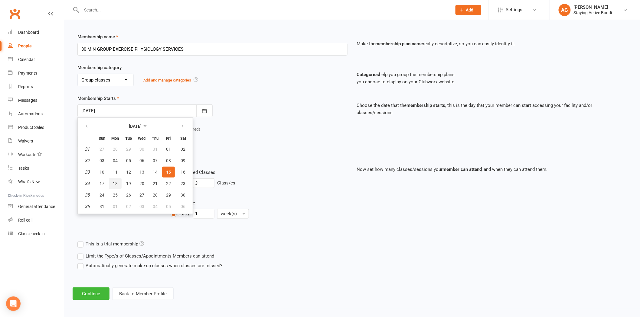  Describe the element at coordinates (102, 172) in the screenshot. I see `span: 10` at that location.